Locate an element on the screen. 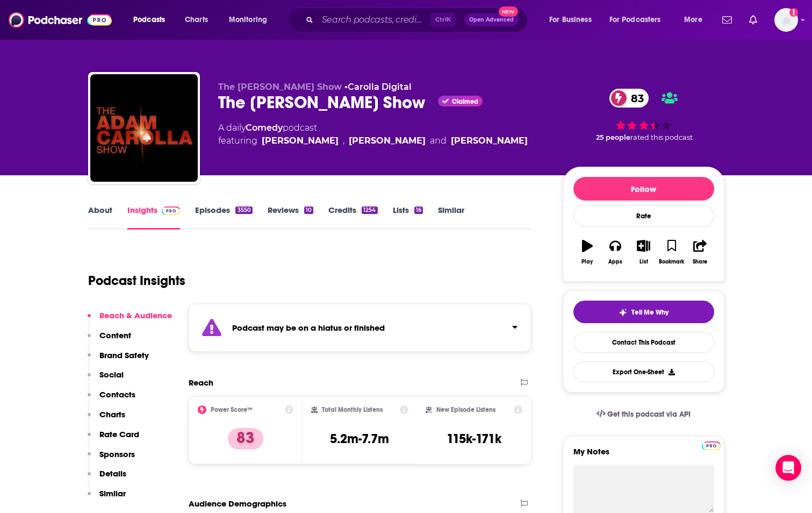 Image resolution: width=812 pixels, height=513 pixels. span: Open Advanced is located at coordinates (491, 20).